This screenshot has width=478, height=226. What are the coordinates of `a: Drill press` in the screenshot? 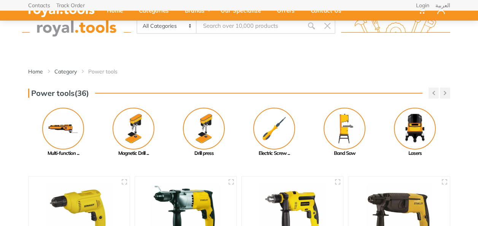 It's located at (204, 132).